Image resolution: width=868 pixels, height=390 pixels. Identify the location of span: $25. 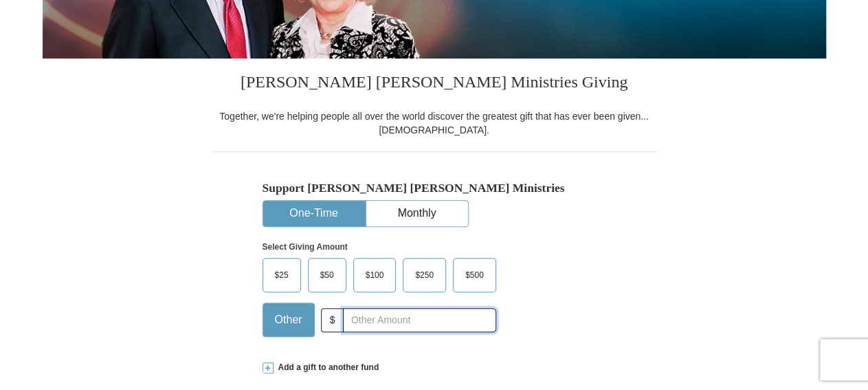
(282, 275).